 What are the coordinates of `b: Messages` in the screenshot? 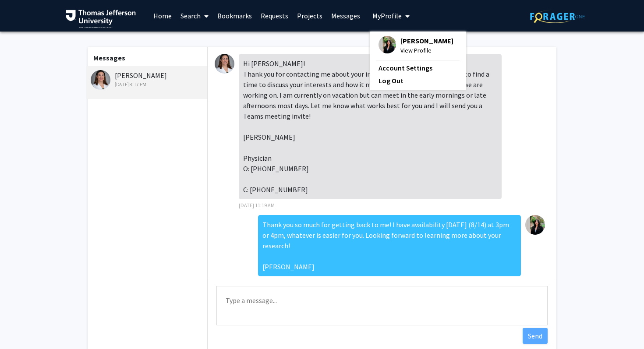 It's located at (109, 58).